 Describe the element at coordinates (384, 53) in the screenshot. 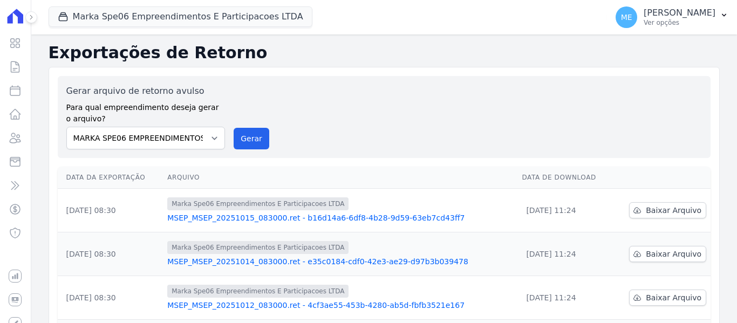

I see `h2: Exportações de Retorno` at that location.